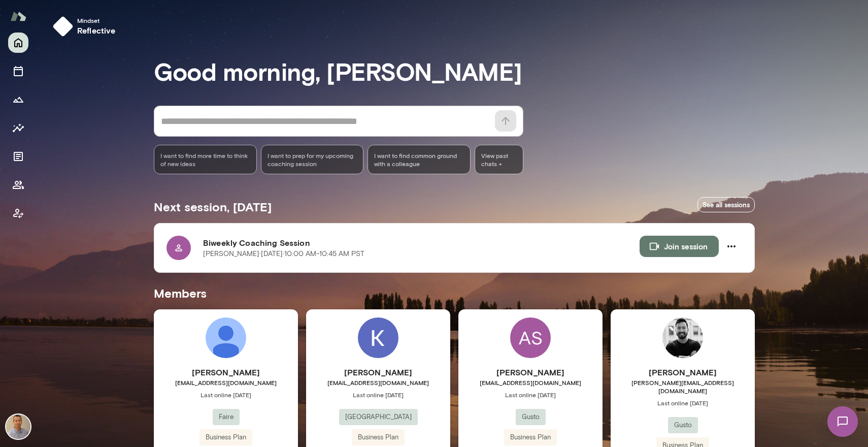 The height and width of the screenshot is (447, 868). Describe the element at coordinates (18, 42) in the screenshot. I see `button: Home` at that location.